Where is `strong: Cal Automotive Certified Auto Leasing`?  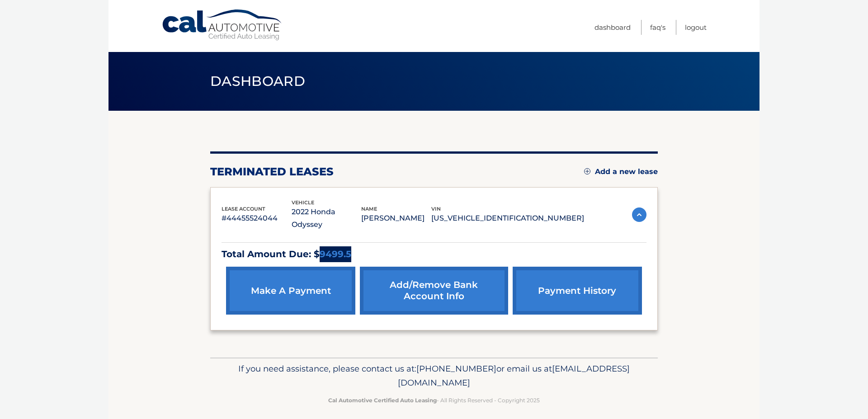 strong: Cal Automotive Certified Auto Leasing is located at coordinates (383, 400).